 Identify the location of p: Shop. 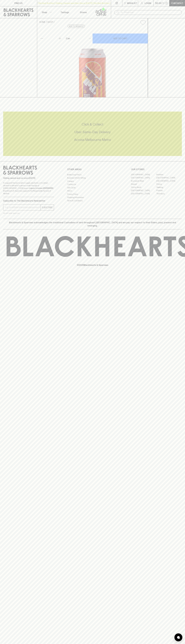
(44, 12).